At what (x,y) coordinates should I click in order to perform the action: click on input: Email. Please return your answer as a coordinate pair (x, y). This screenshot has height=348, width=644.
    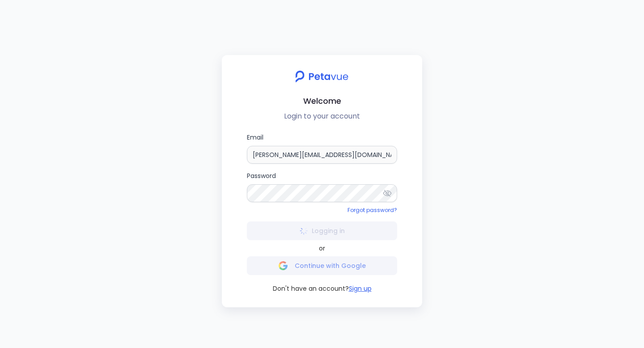
    Looking at the image, I should click on (322, 155).